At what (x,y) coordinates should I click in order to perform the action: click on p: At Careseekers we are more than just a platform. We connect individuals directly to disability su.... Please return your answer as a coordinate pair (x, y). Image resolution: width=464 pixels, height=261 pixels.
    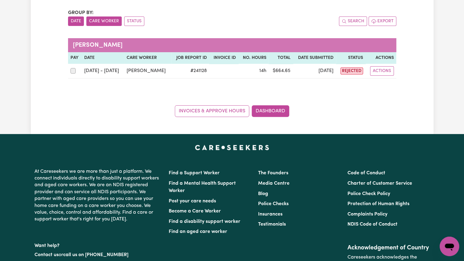
    Looking at the image, I should click on (98, 195).